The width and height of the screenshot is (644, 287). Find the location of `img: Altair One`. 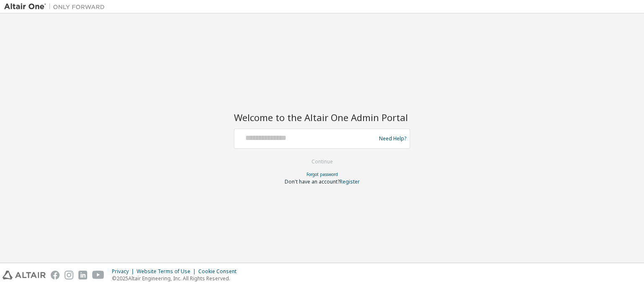

img: Altair One is located at coordinates (57, 7).